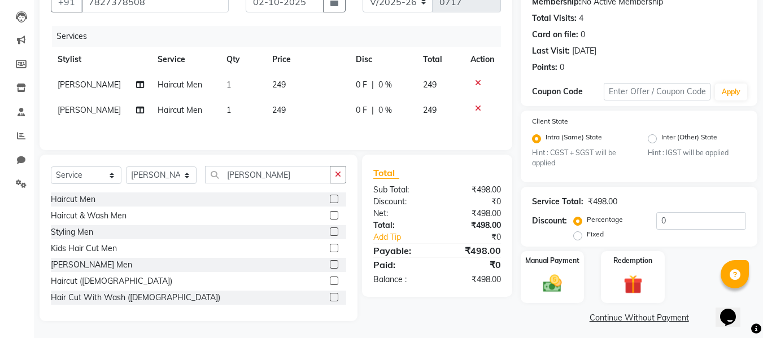 The image size is (763, 338). What do you see at coordinates (574, 139) in the screenshot?
I see `label: Intra (Same) State` at bounding box center [574, 139].